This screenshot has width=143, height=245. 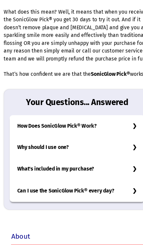 I want to click on p: What does this mean? Well, it means that when you receive the SonicGlow Pick® you get 30 days to ..., so click(x=71, y=42).